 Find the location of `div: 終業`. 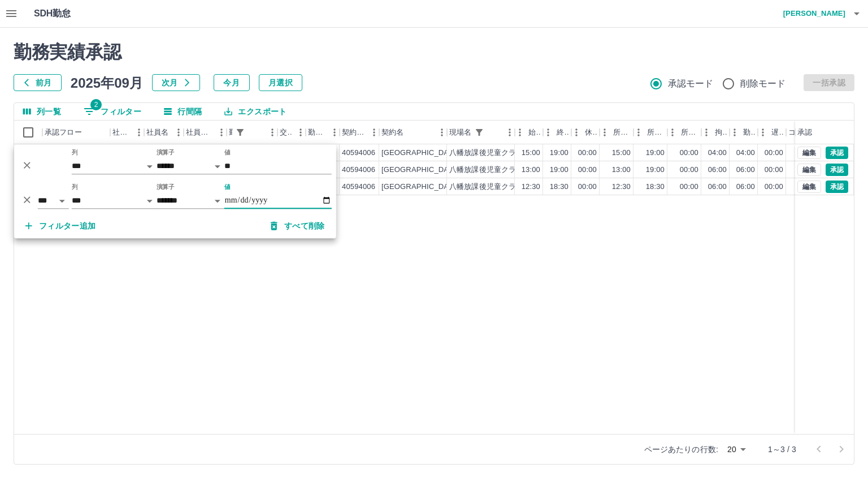

div: 終業 is located at coordinates (557, 132).